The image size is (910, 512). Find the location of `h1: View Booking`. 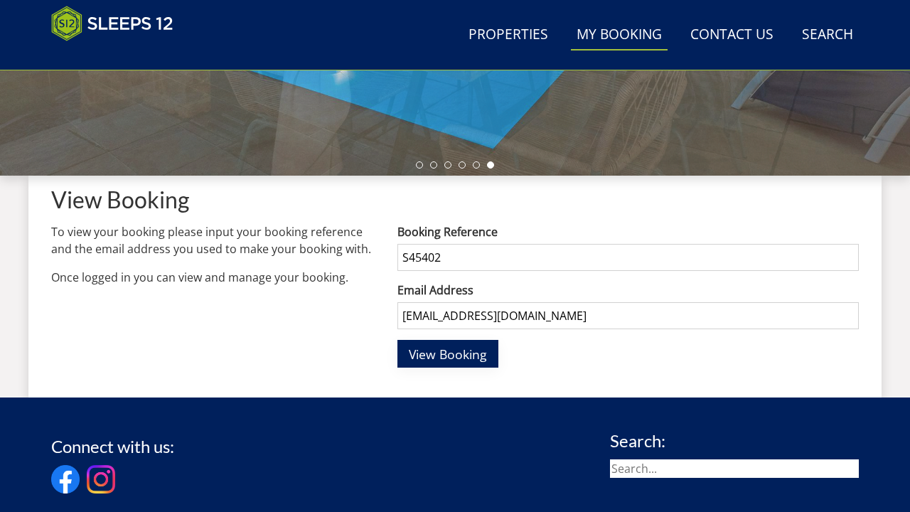

h1: View Booking is located at coordinates (455, 199).